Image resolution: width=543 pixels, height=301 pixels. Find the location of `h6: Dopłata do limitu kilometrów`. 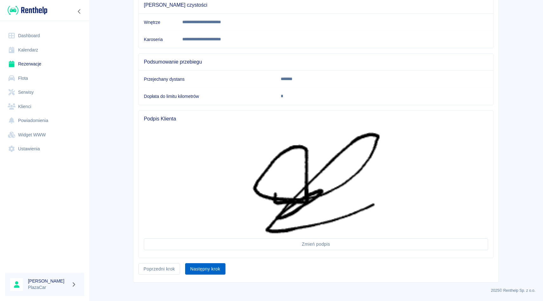

h6: Dopłata do limitu kilometrów is located at coordinates (207, 96).